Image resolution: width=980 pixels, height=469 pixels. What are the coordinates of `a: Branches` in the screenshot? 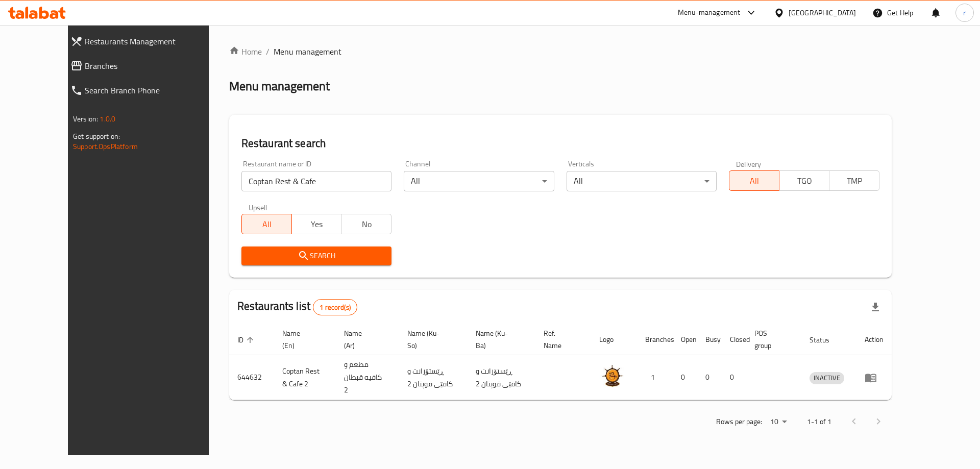 It's located at (147, 65).